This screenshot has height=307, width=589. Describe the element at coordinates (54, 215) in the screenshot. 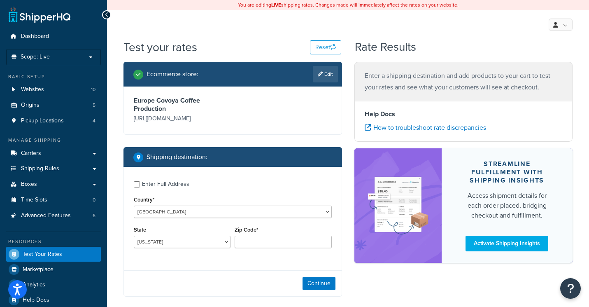

I see `li: Advanced Features` at that location.